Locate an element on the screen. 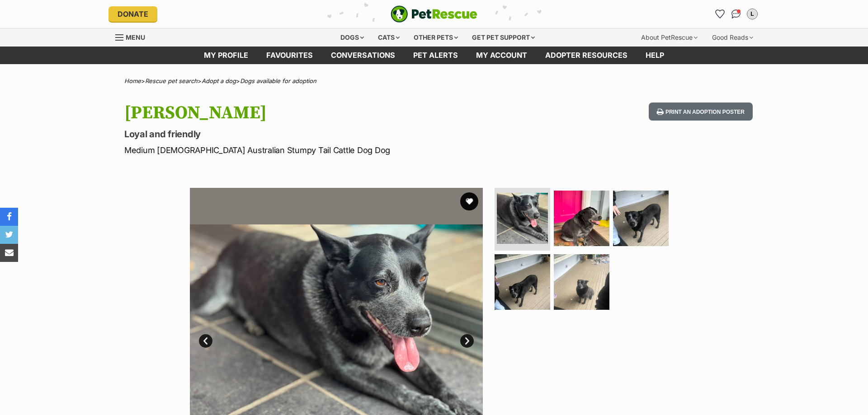  p: Loyal and friendly is located at coordinates (316, 134).